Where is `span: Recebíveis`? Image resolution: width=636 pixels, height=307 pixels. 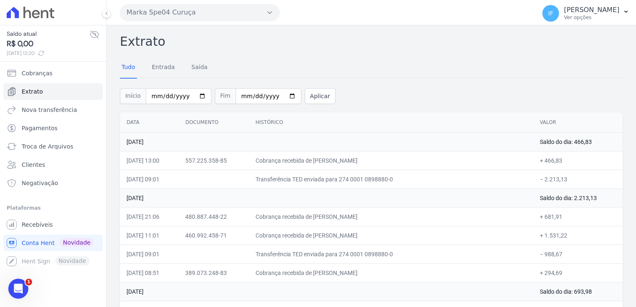 span: Recebíveis is located at coordinates (37, 225).